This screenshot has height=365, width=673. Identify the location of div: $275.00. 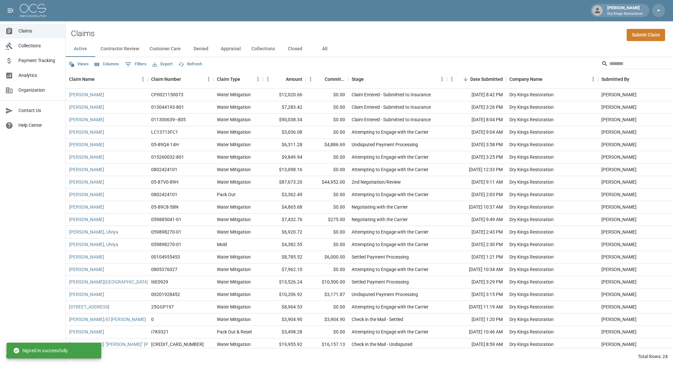
(327, 220).